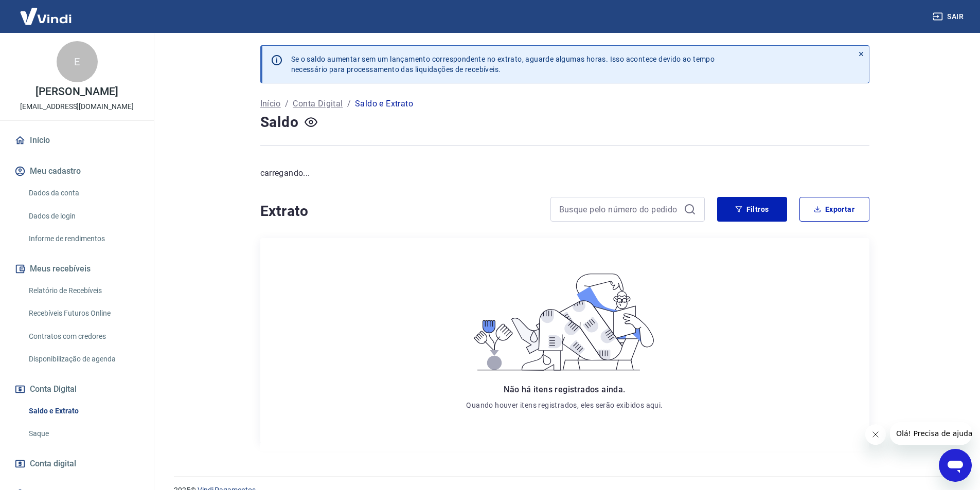  What do you see at coordinates (83, 193) in the screenshot?
I see `a: Dados da conta` at bounding box center [83, 193].